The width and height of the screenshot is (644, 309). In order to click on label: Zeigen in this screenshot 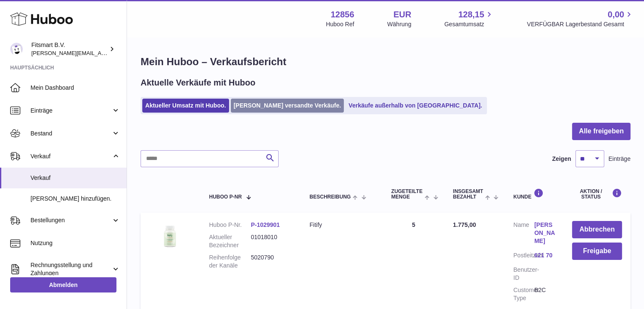, I will do `click(561, 159)`.